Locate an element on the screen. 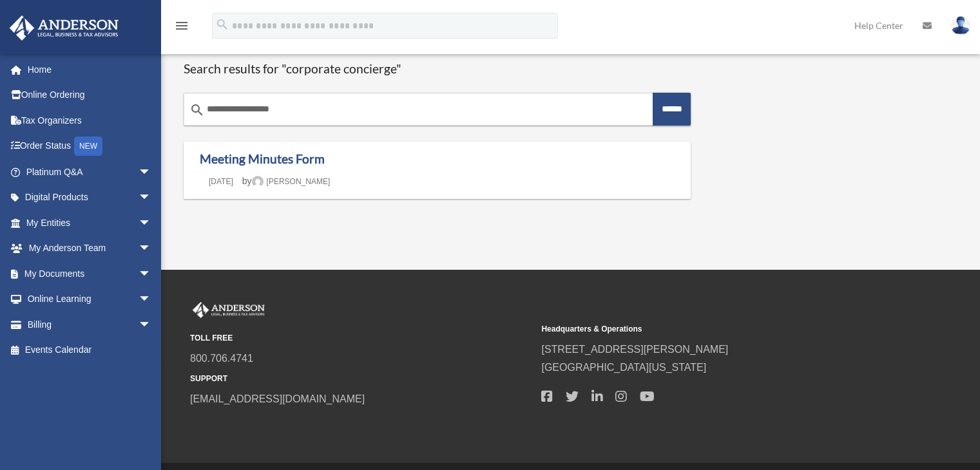 Image resolution: width=980 pixels, height=470 pixels. a: Order StatusNEW is located at coordinates (90, 147).